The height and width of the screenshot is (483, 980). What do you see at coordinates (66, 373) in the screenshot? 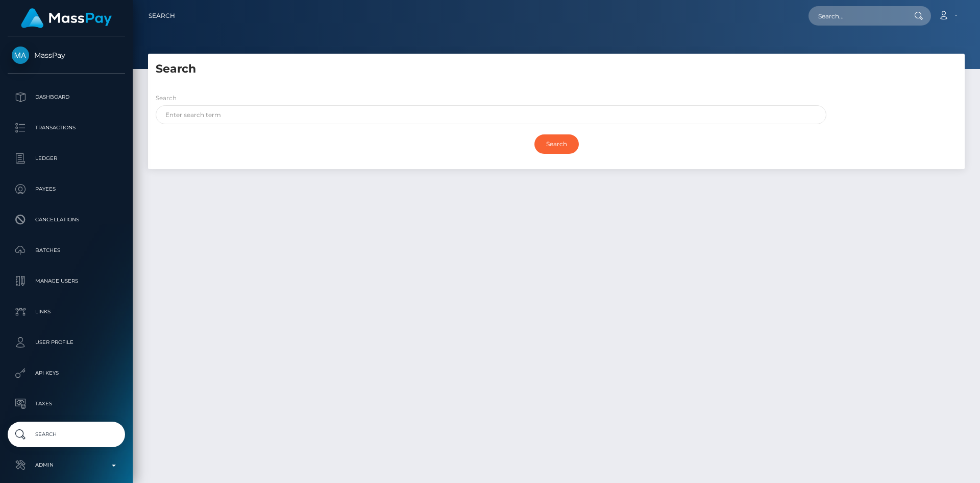
I see `a: API Keys` at bounding box center [66, 373].